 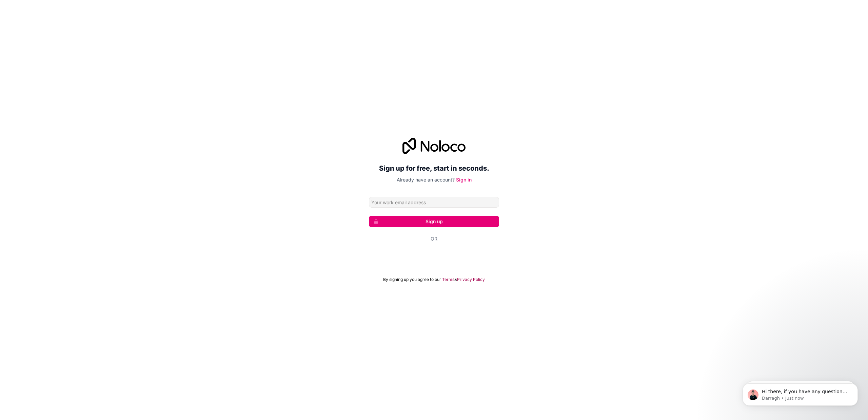 I want to click on button: Sign up, so click(x=434, y=222).